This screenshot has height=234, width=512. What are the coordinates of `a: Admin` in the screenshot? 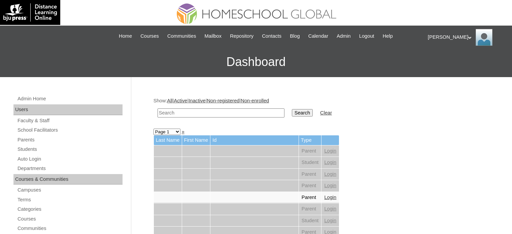 It's located at (344, 36).